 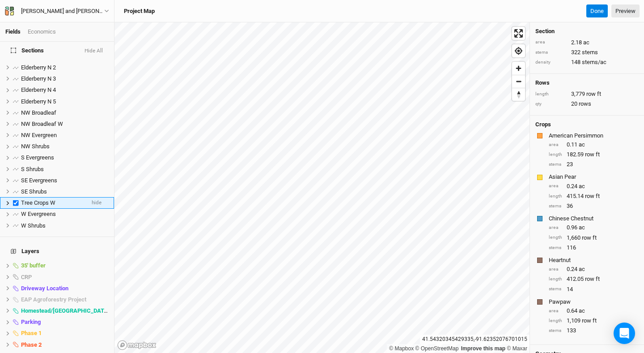 What do you see at coordinates (42, 124) in the screenshot?
I see `span: NW Broadleaf W` at bounding box center [42, 124].